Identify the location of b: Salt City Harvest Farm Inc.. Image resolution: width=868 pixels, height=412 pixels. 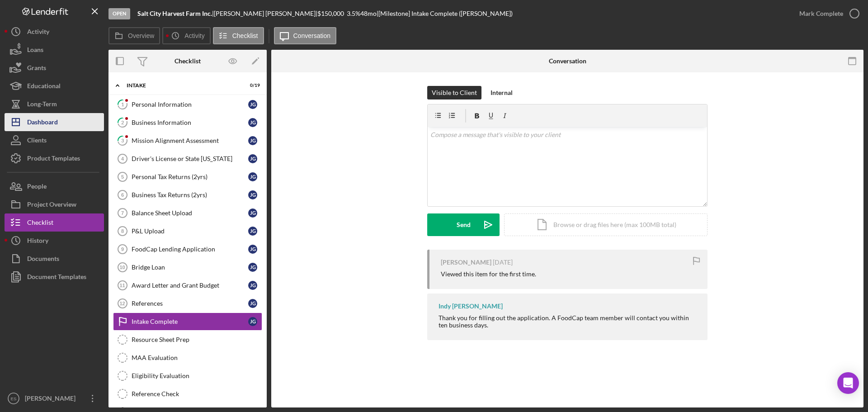
(175, 13).